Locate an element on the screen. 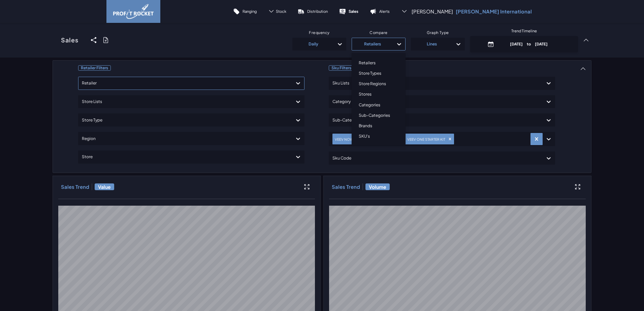 This screenshot has height=311, width=644. div: Store Lists is located at coordinates (185, 102).